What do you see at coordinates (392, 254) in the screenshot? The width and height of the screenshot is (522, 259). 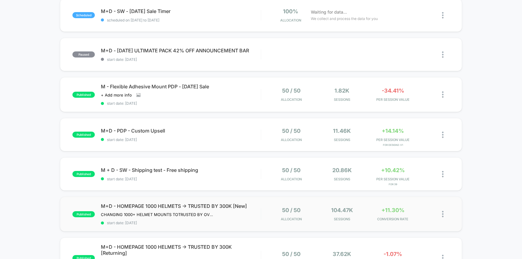 I see `span: -1.07%` at bounding box center [392, 254].